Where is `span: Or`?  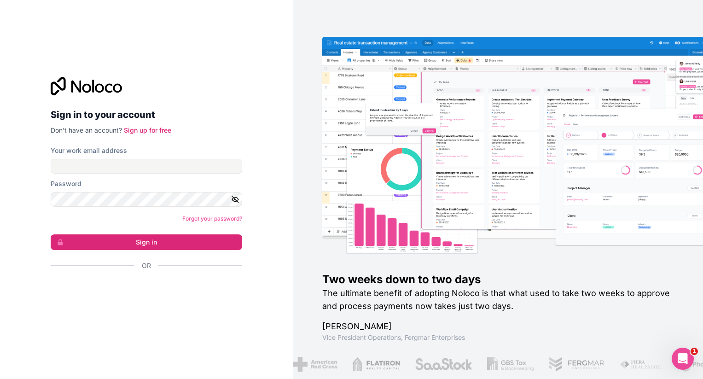 span: Or is located at coordinates (146, 266).